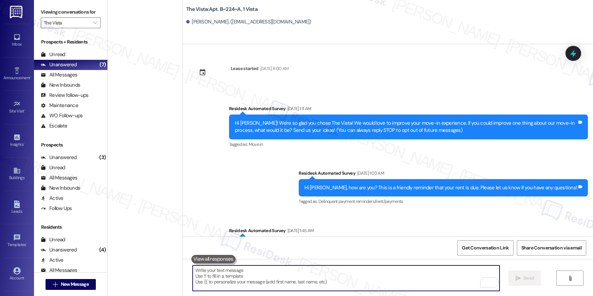 The image size is (593, 296). I want to click on button: Get Conversation Link, so click(485, 248).